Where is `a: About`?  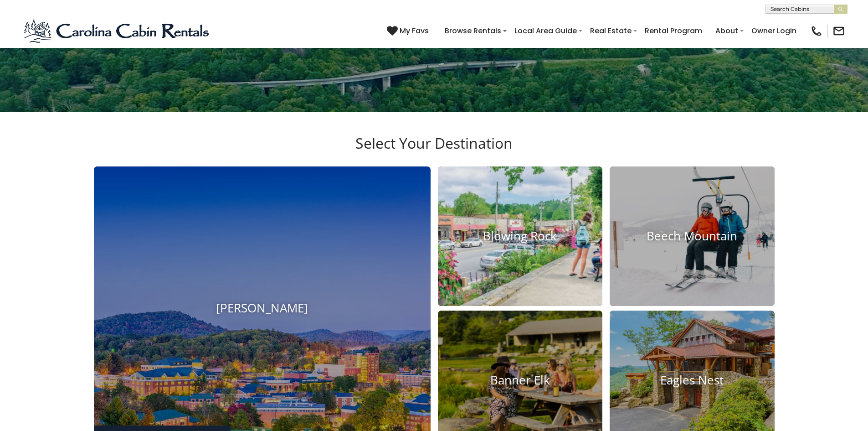
a: About is located at coordinates (727, 30).